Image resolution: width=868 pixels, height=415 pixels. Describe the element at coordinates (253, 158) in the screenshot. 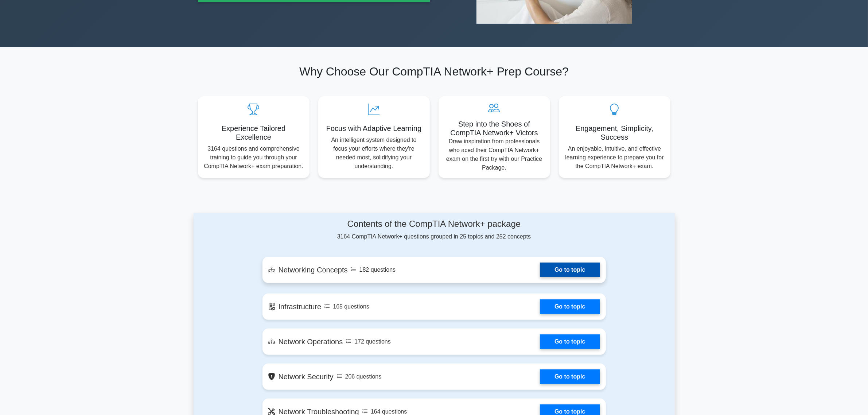

I see `p: 3164 questions and comprehensive training to guide you through your CompTIA Network+ exam prepara...` at that location.